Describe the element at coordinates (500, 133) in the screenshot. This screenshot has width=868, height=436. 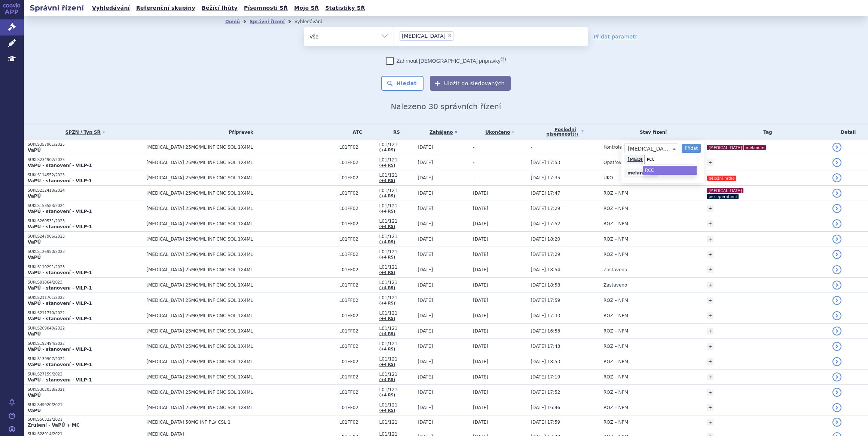
I see `a: Ukončeno` at that location.